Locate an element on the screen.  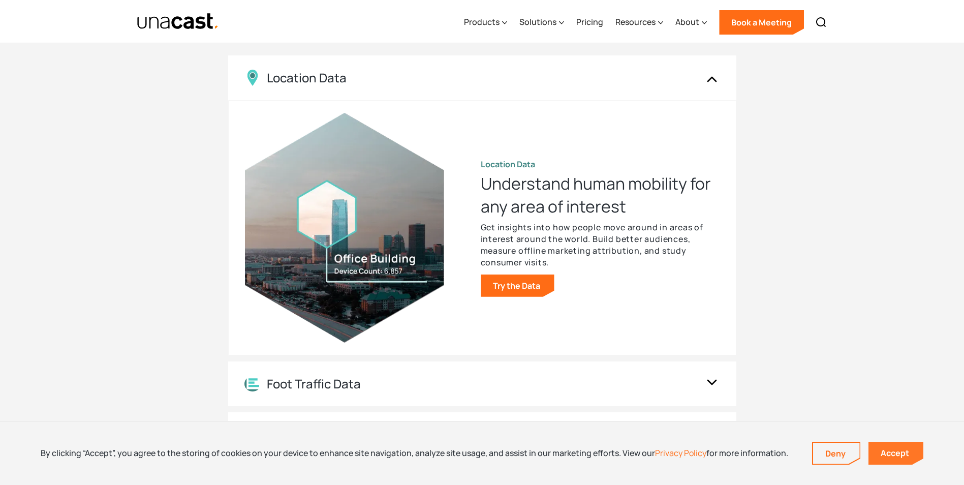
img: Unacast text logo is located at coordinates (178, 21).